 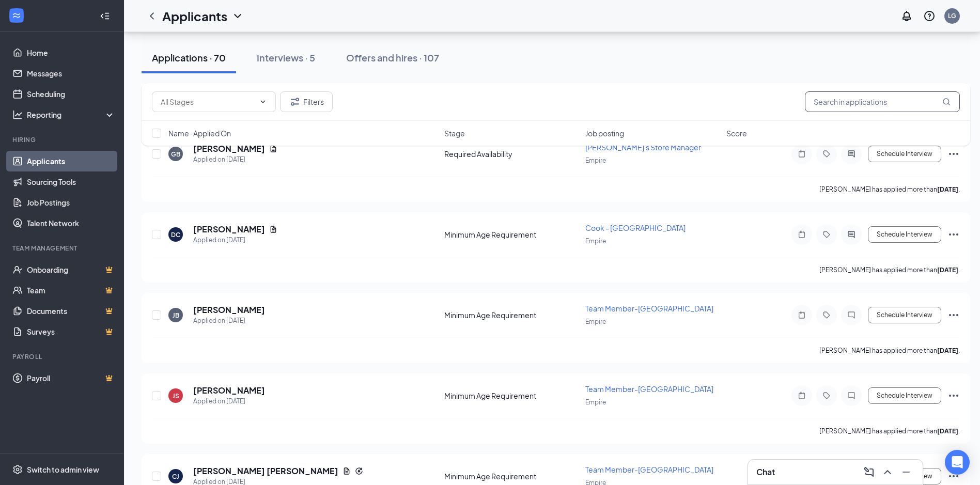 What do you see at coordinates (63, 469) in the screenshot?
I see `div: Switch to admin view` at bounding box center [63, 469].